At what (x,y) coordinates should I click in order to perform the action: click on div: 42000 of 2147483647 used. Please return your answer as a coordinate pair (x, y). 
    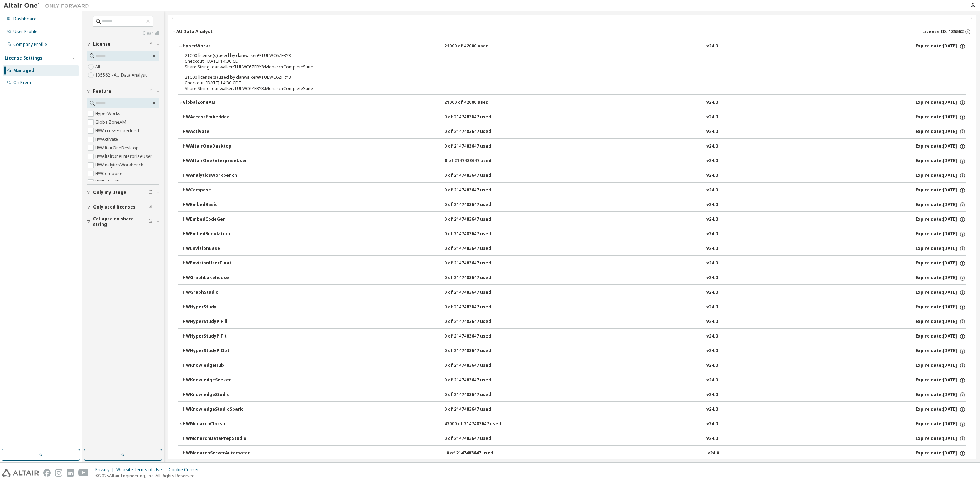
    Looking at the image, I should click on (477, 425).